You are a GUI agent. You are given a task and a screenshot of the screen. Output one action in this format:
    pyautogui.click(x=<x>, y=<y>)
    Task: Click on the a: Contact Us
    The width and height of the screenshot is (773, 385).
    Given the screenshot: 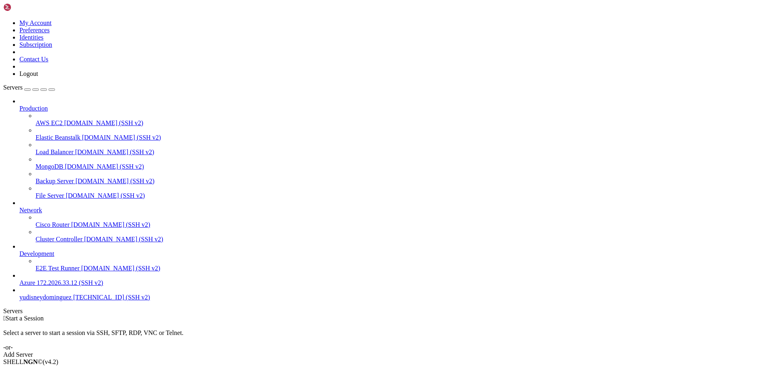 What is the action you would take?
    pyautogui.click(x=34, y=59)
    